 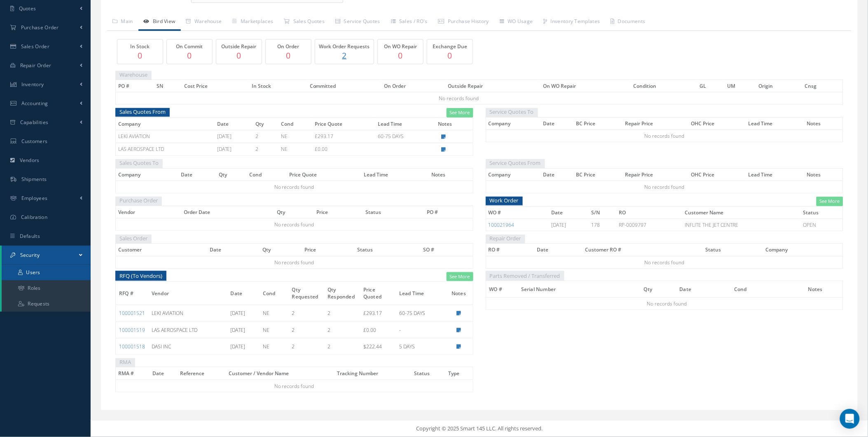 I want to click on a: 2, so click(x=345, y=55).